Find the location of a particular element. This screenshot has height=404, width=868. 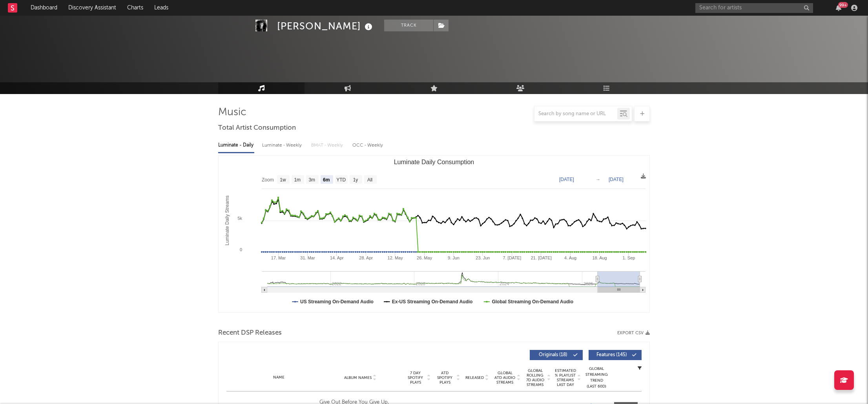

span: 7 Day Spotify Plays is located at coordinates (415, 378).